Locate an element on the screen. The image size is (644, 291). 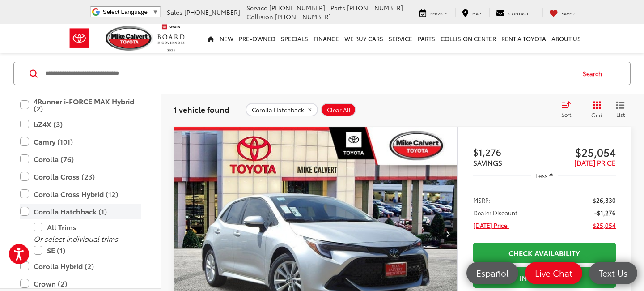
img: Toyota is located at coordinates (79, 38).